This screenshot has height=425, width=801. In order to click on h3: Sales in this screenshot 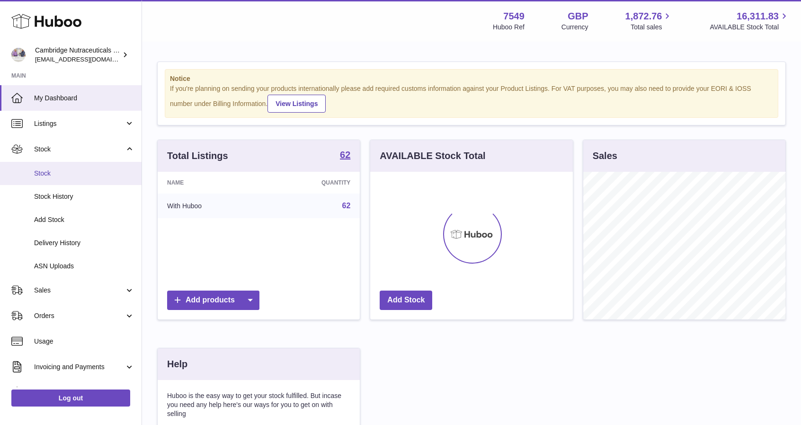, I will do `click(605, 156)`.